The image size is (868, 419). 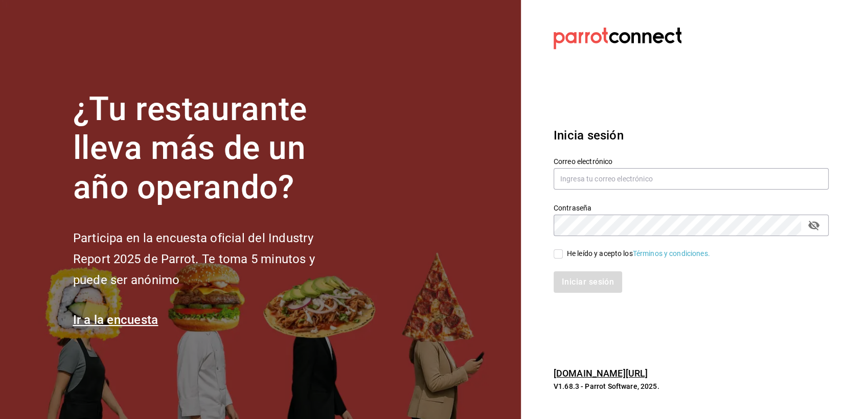 I want to click on h3: Inicia sesión, so click(x=691, y=135).